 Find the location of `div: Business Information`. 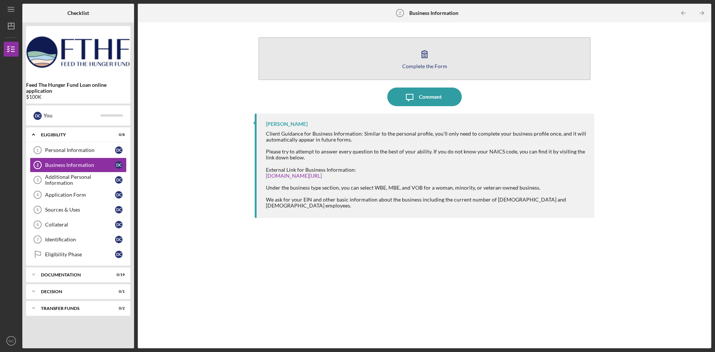

div: Business Information is located at coordinates (80, 165).